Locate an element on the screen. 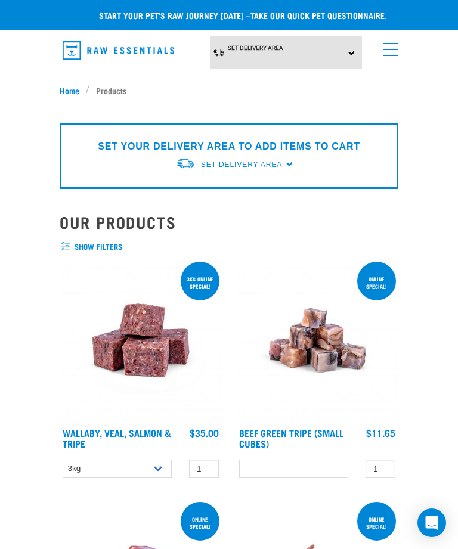 Image resolution: width=458 pixels, height=549 pixels. span: show filters is located at coordinates (229, 247).